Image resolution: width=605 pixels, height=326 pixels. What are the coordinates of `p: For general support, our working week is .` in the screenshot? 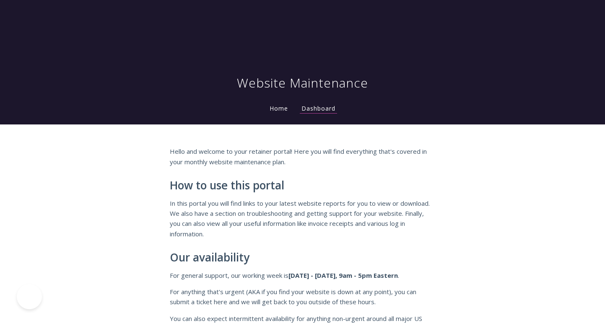 It's located at (303, 275).